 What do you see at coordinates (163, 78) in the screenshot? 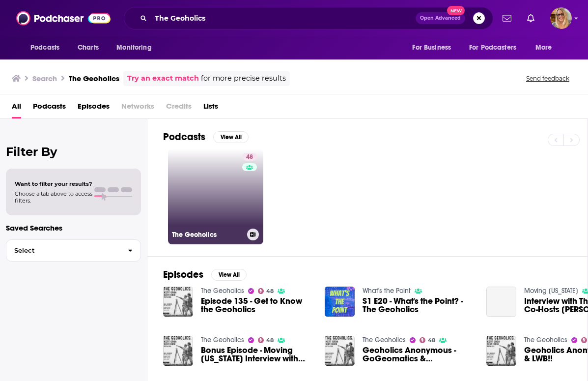
I see `a: Try an exact match` at bounding box center [163, 78].